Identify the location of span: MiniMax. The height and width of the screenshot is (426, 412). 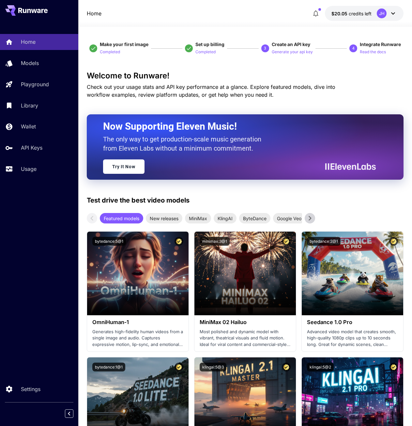
(198, 218).